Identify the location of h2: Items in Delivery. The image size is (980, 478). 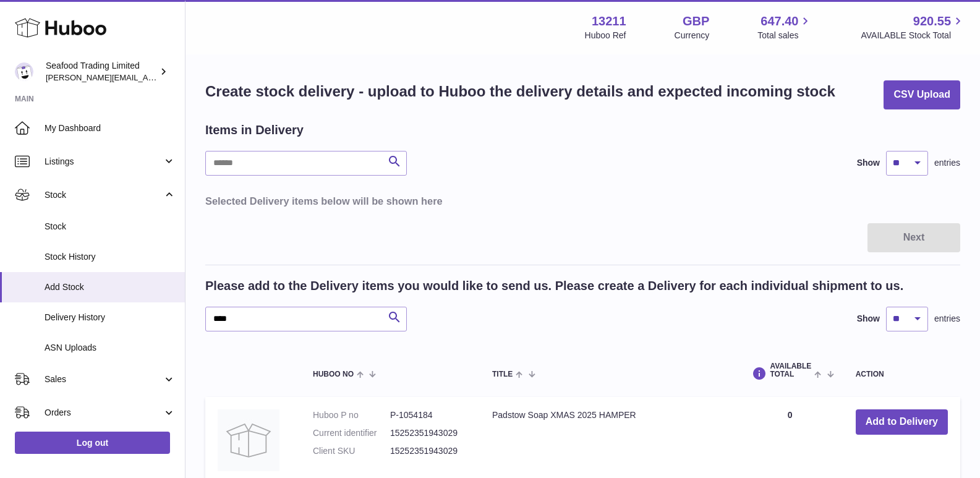
(254, 130).